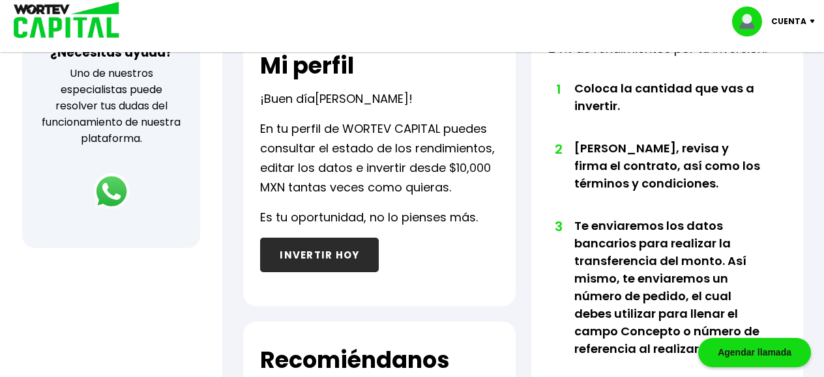 Image resolution: width=824 pixels, height=377 pixels. I want to click on p: Es tu oportunidad, no lo pienses más., so click(369, 218).